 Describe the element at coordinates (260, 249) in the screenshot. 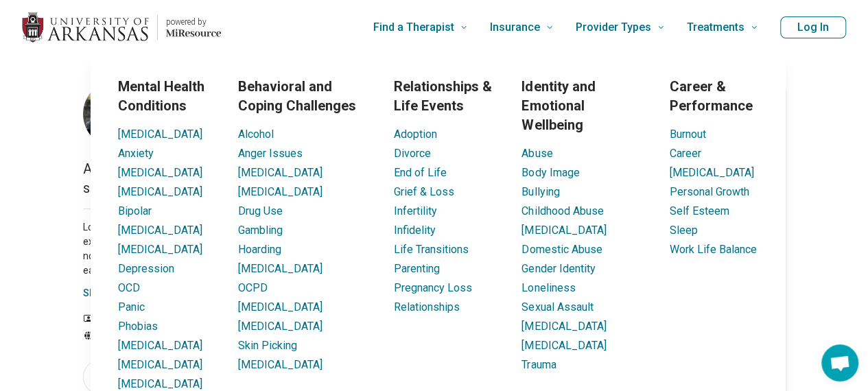

I see `a: Hoarding` at that location.